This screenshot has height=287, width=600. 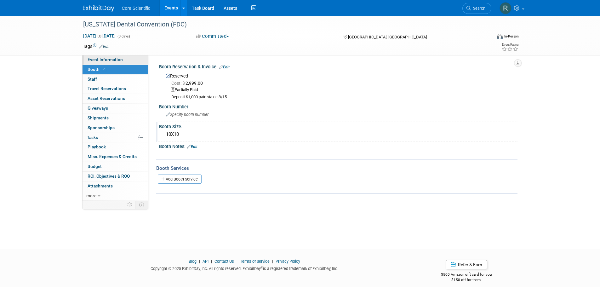 I want to click on a: Blog, so click(x=192, y=261).